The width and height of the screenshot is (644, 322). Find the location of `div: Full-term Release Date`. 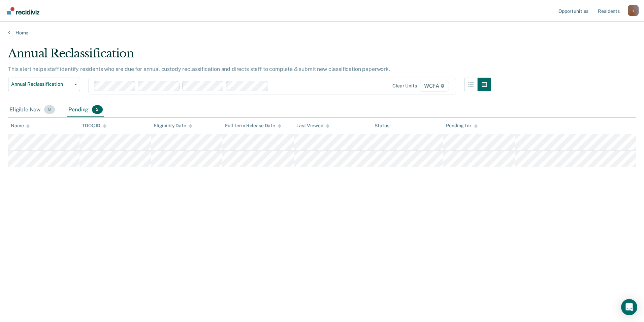

div: Full-term Release Date is located at coordinates (253, 125).